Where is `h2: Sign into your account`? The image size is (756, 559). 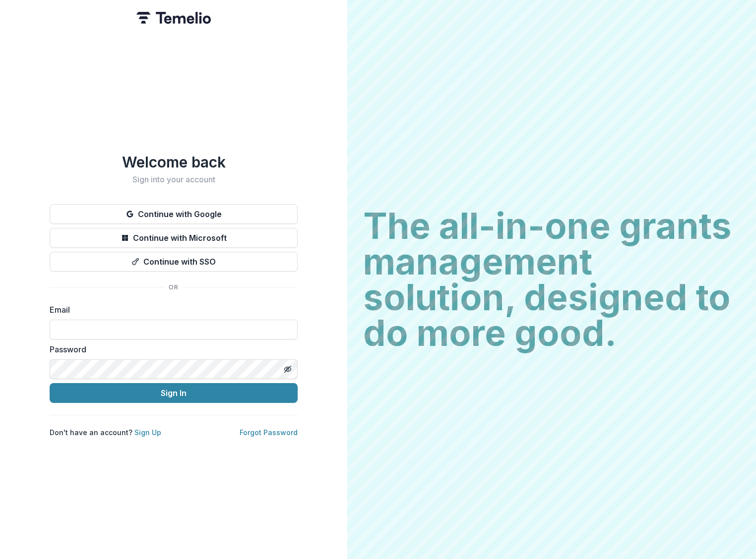 h2: Sign into your account is located at coordinates (174, 180).